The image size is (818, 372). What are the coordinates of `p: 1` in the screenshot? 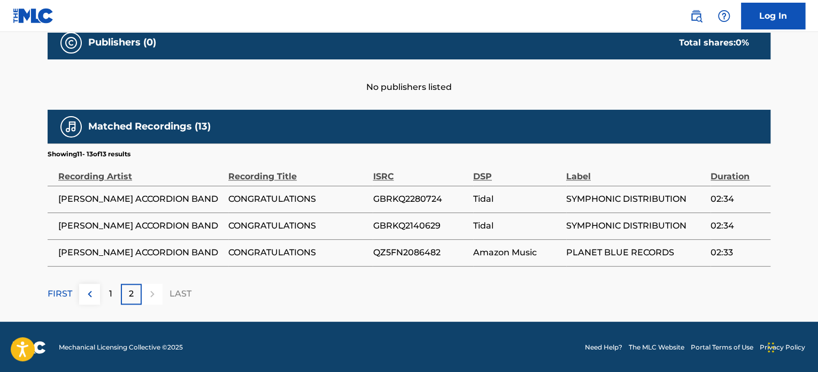 It's located at (111, 293).